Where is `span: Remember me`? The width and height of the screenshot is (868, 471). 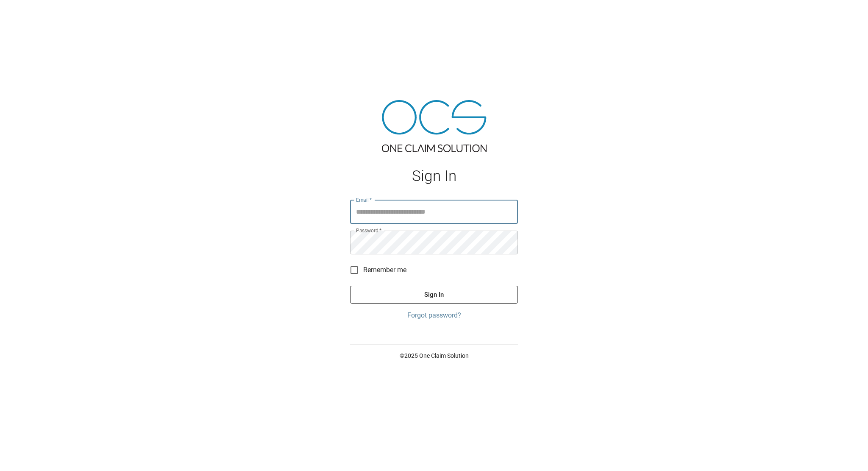
span: Remember me is located at coordinates (385, 270).